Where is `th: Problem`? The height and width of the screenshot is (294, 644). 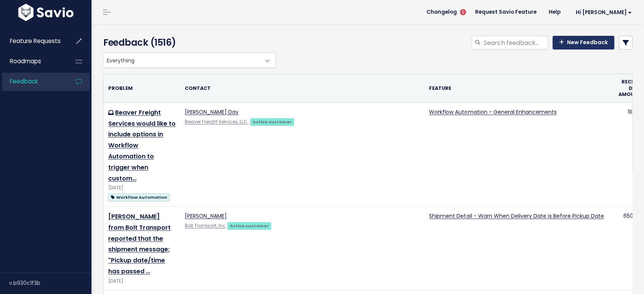 th: Problem is located at coordinates (142, 88).